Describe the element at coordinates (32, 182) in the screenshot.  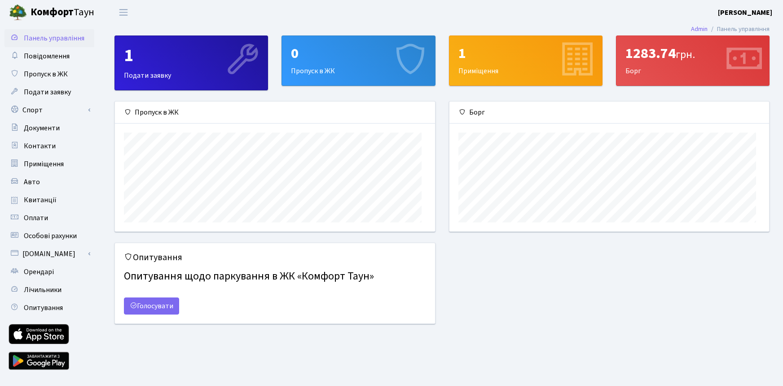
I see `span: Авто` at that location.